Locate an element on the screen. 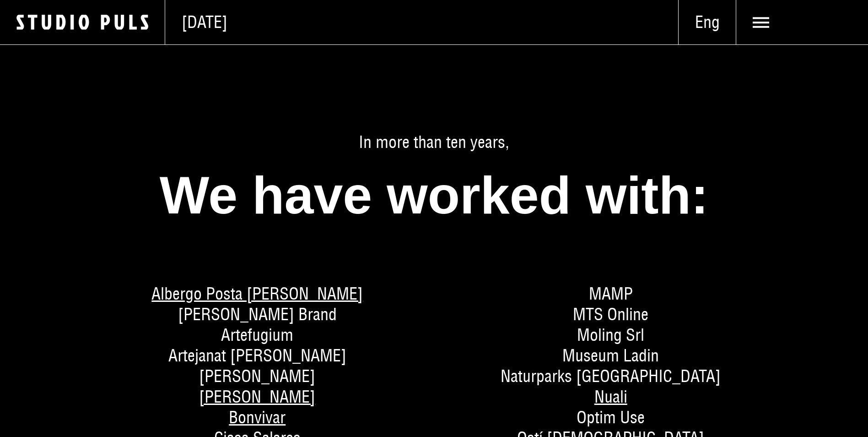 The height and width of the screenshot is (437, 868). span: Moling Srl is located at coordinates (611, 335).